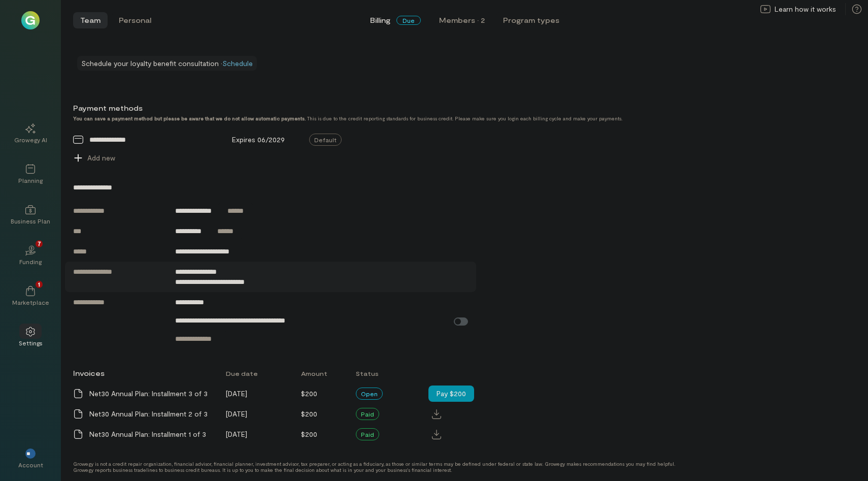 The height and width of the screenshot is (481, 868). Describe the element at coordinates (39, 243) in the screenshot. I see `span: 7` at that location.